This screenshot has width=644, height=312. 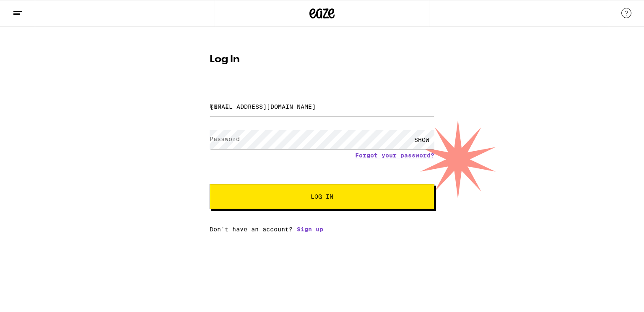 What do you see at coordinates (322, 106) in the screenshot?
I see `input: Email` at bounding box center [322, 106].